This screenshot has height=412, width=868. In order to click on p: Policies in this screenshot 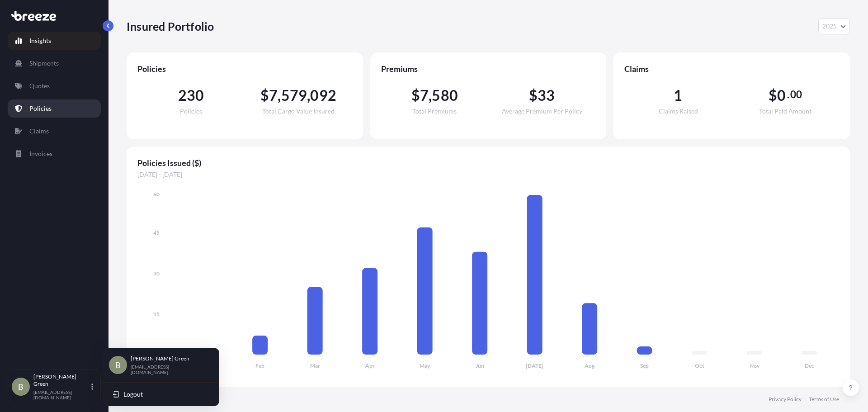, I will do `click(40, 109)`.